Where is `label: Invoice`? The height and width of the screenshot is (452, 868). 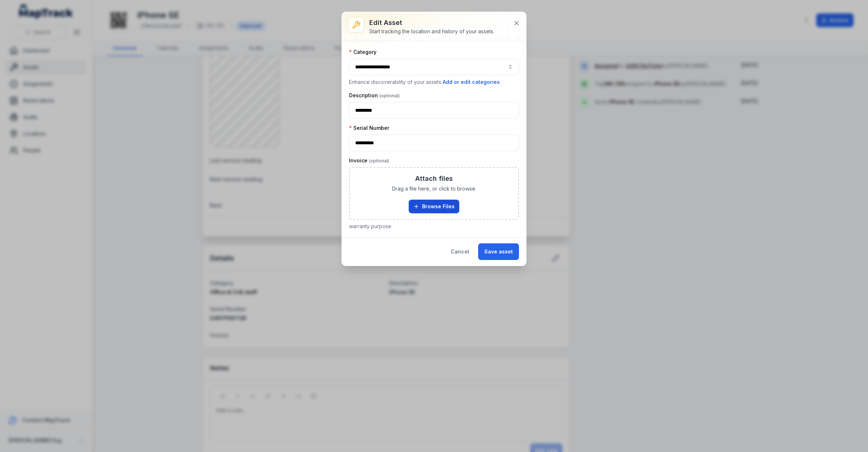 label: Invoice is located at coordinates (369, 161).